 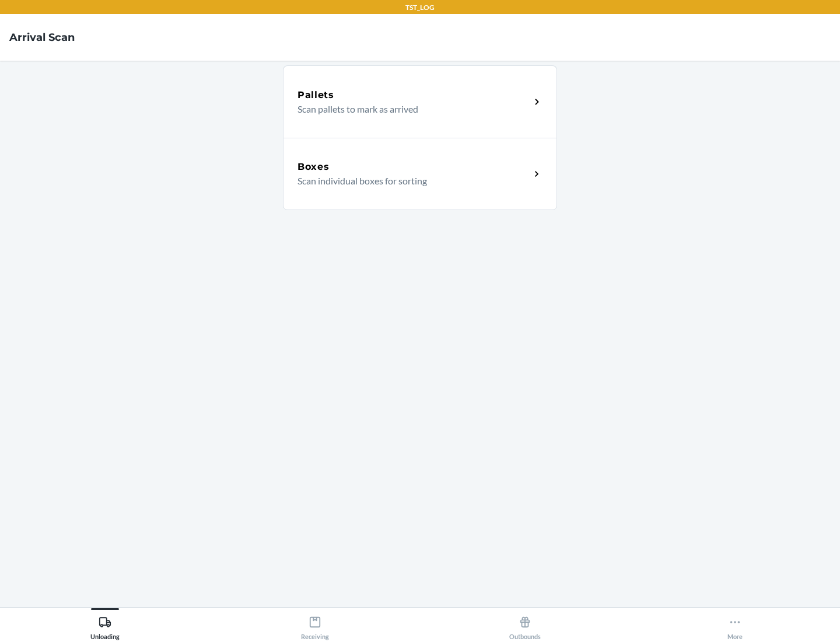 What do you see at coordinates (315, 95) in the screenshot?
I see `h5: Pallets` at bounding box center [315, 95].